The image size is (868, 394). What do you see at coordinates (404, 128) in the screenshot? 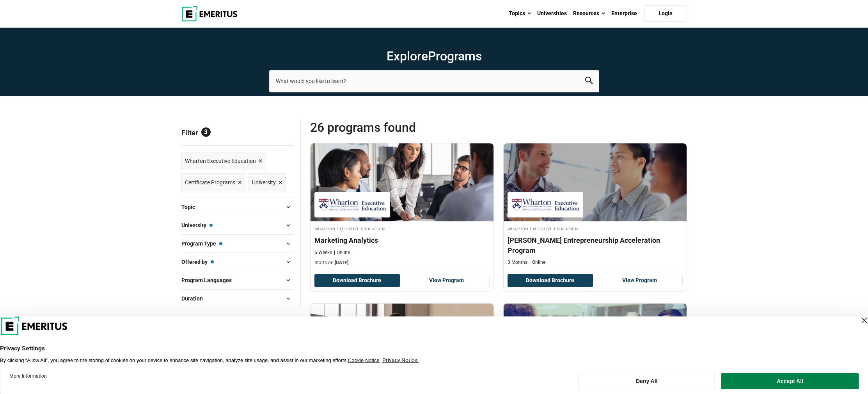
I see `span: 26 Programs found` at bounding box center [404, 128].